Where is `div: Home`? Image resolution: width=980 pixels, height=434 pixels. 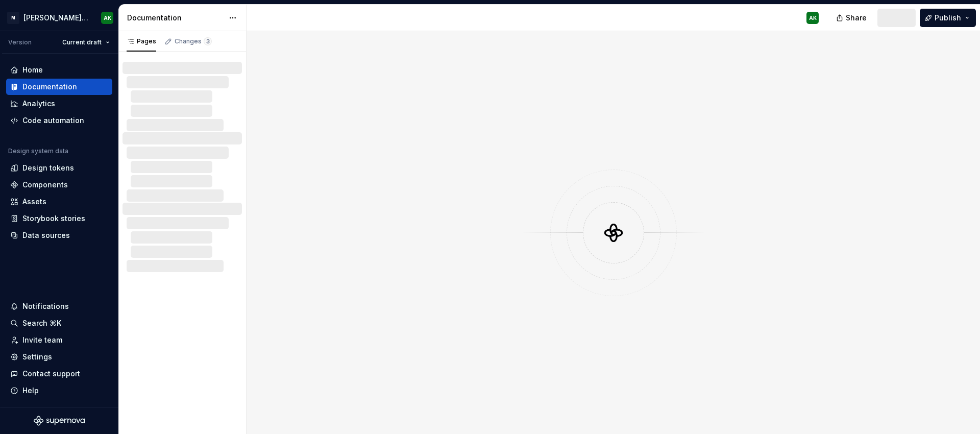
div: Home is located at coordinates (33, 70).